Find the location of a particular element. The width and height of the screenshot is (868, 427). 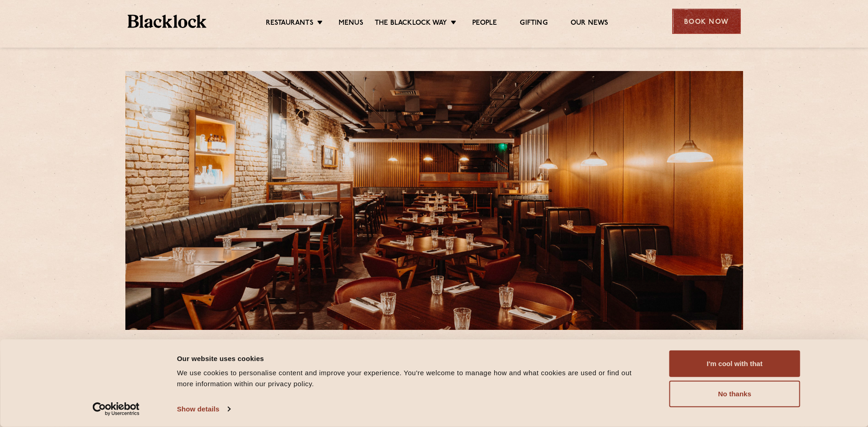

div: We use cookies to personalise content and improve your experience. You're welcome to manage how a... is located at coordinates (413, 379).